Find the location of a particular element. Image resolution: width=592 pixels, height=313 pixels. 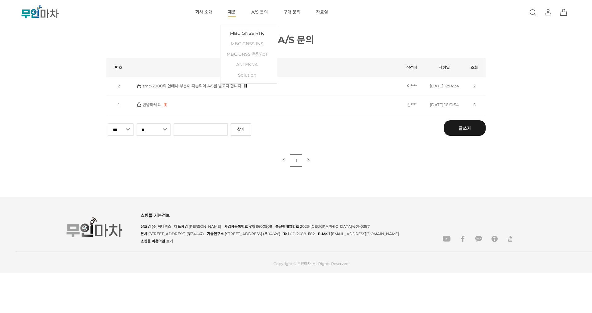

img: 파일첨부 is located at coordinates (245, 86).